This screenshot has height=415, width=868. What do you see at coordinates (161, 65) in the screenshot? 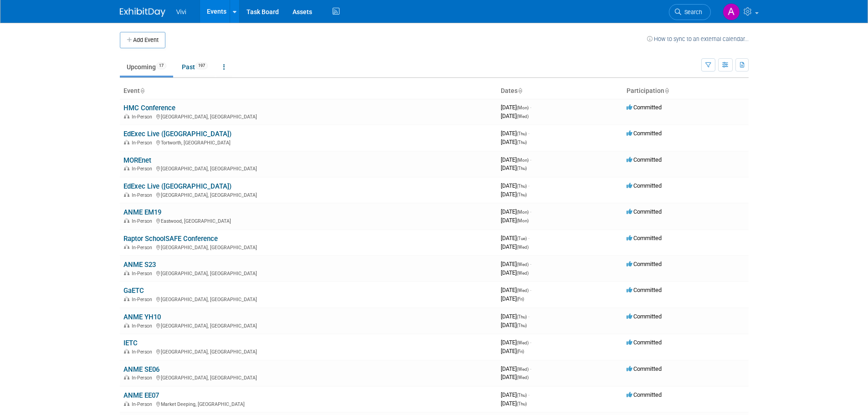
I see `span: 17` at bounding box center [161, 65].